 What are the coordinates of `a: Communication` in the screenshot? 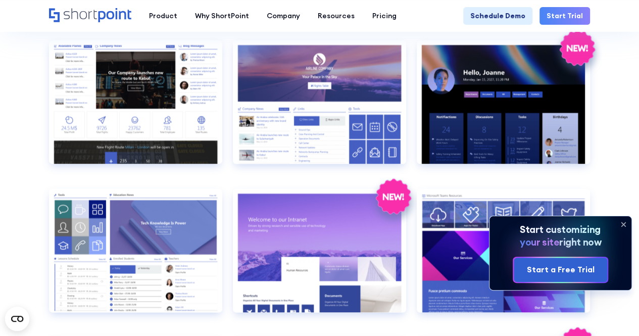 It's located at (503, 109).